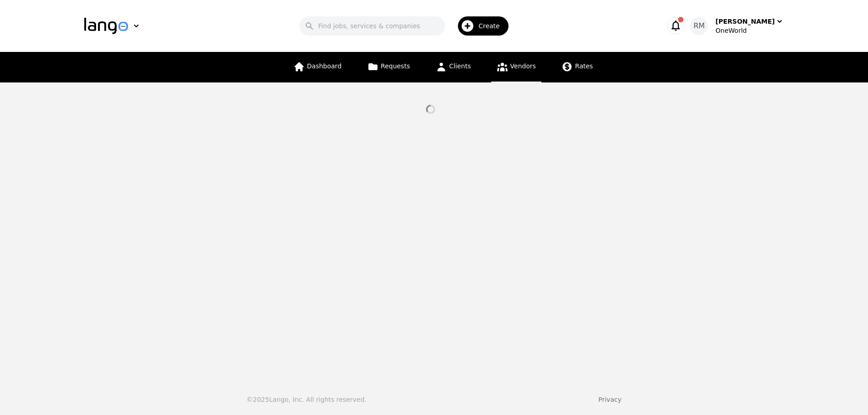  Describe the element at coordinates (460, 66) in the screenshot. I see `span: Clients` at that location.